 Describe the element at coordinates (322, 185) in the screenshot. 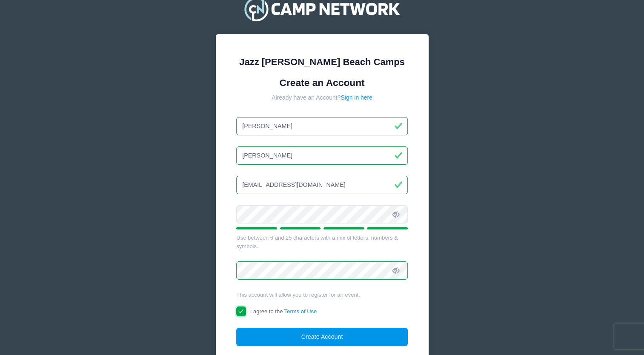

I see `input: Email` at that location.